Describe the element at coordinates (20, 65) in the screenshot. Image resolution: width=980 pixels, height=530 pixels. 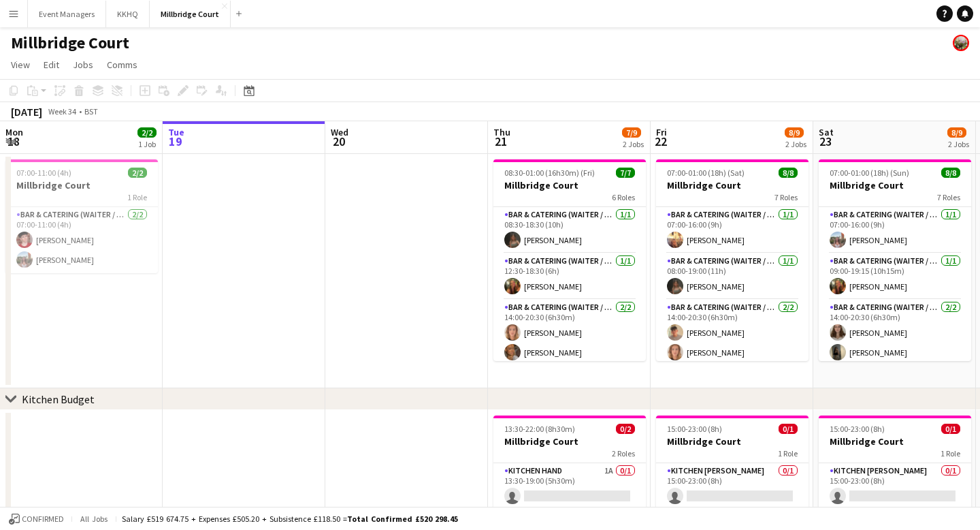
I see `a: View` at that location.